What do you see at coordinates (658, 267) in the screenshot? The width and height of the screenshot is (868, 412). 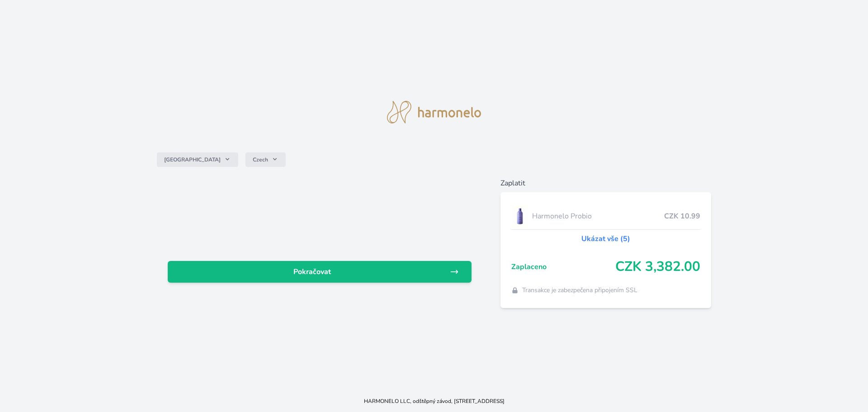 I see `span: CZK 3,382.00` at bounding box center [658, 267].